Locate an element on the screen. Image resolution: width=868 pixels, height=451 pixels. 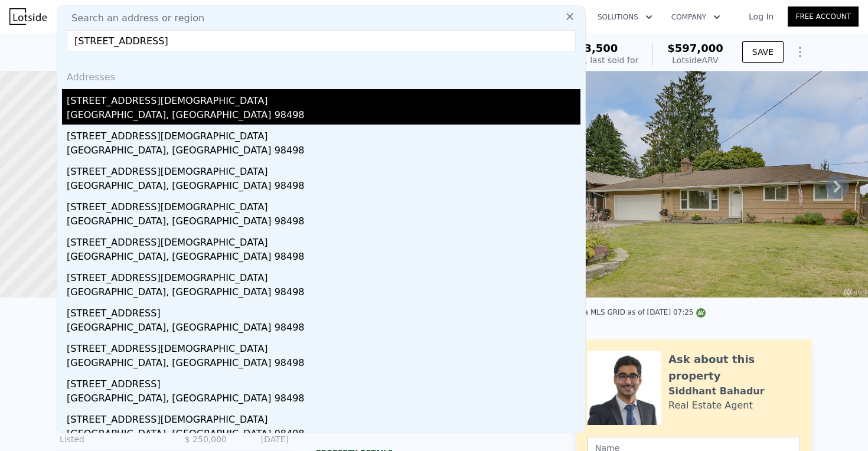
div: Siddhant Bahadur is located at coordinates (717, 391).